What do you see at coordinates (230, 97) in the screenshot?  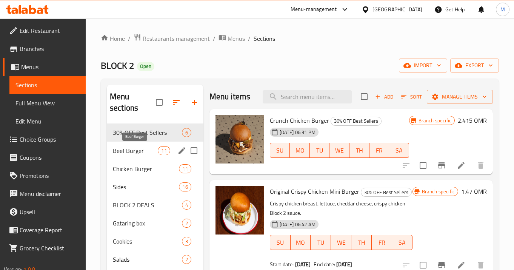 I see `h2: Menu items` at bounding box center [230, 97].